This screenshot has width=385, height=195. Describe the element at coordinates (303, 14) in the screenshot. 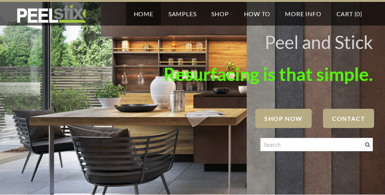

I see `a: More Info` at that location.